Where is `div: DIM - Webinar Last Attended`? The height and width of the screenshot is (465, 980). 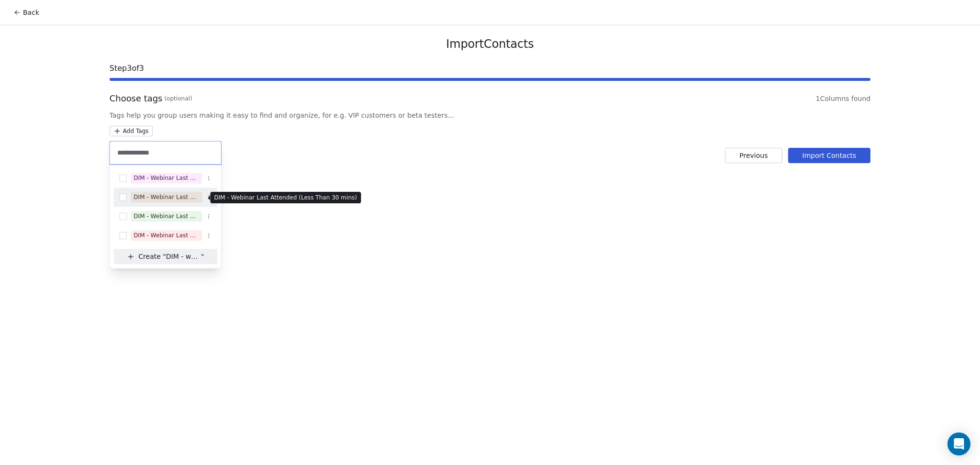
div: DIM - Webinar Last Attended is located at coordinates (166, 178).